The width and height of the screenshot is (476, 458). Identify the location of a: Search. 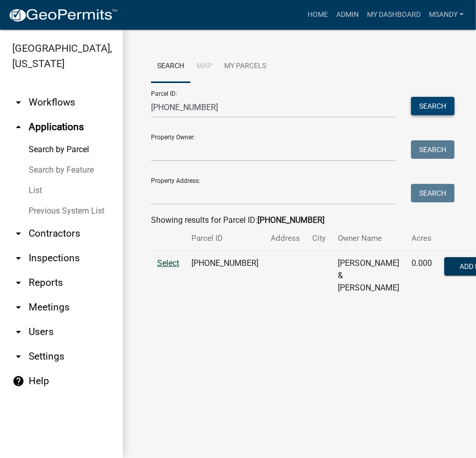
(170, 67).